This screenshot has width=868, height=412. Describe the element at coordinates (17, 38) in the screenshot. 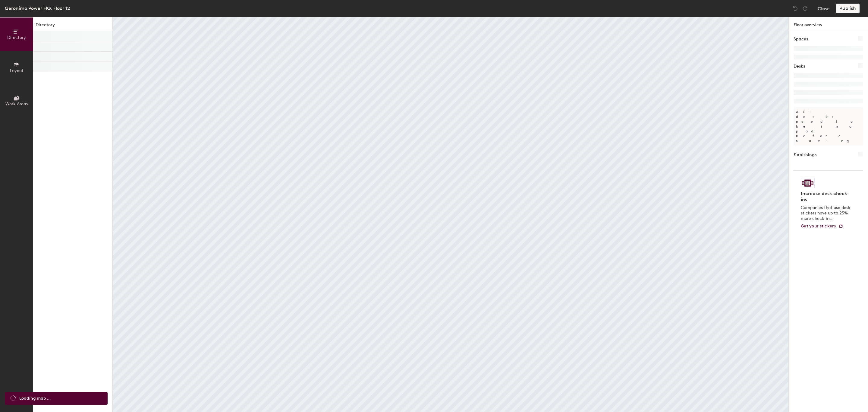

I see `span: Directory` at that location.